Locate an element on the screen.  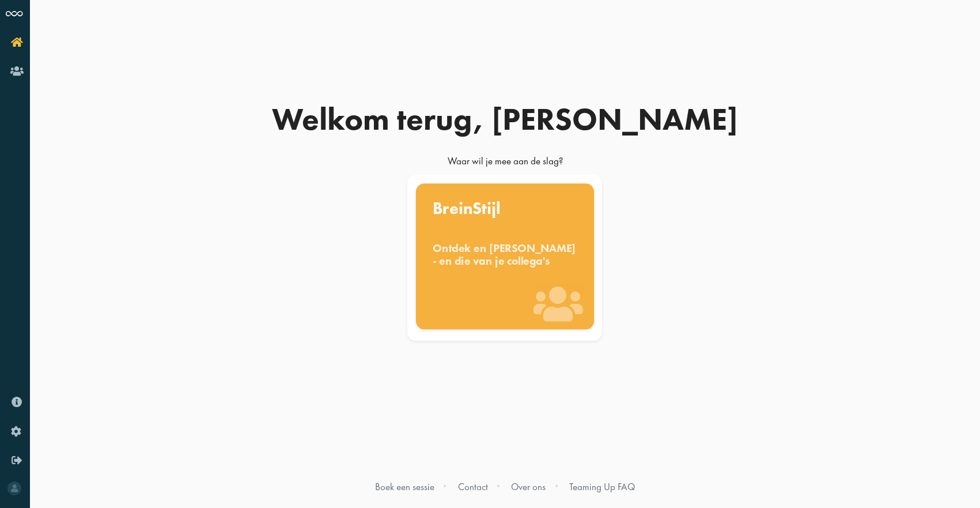
a: Boek een sessie is located at coordinates (404, 486).